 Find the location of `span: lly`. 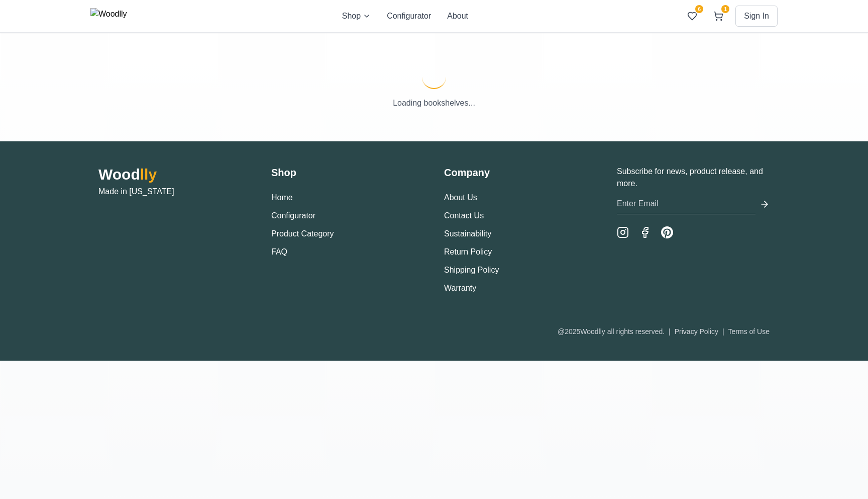

span: lly is located at coordinates (148, 174).